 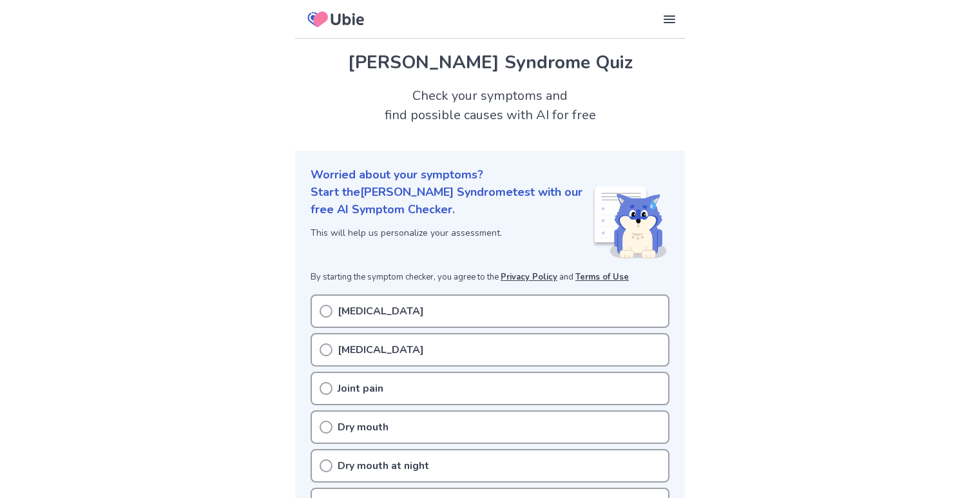 I want to click on p: Dry mouth at night, so click(x=383, y=466).